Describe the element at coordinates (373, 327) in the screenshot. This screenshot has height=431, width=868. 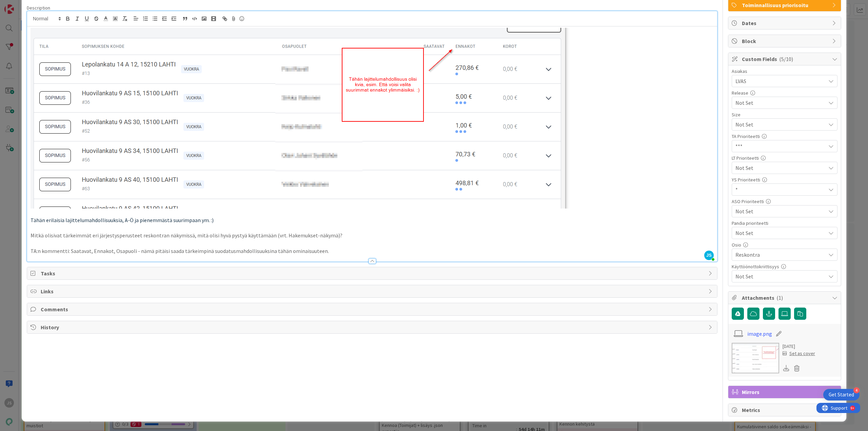
I see `span: History` at that location.